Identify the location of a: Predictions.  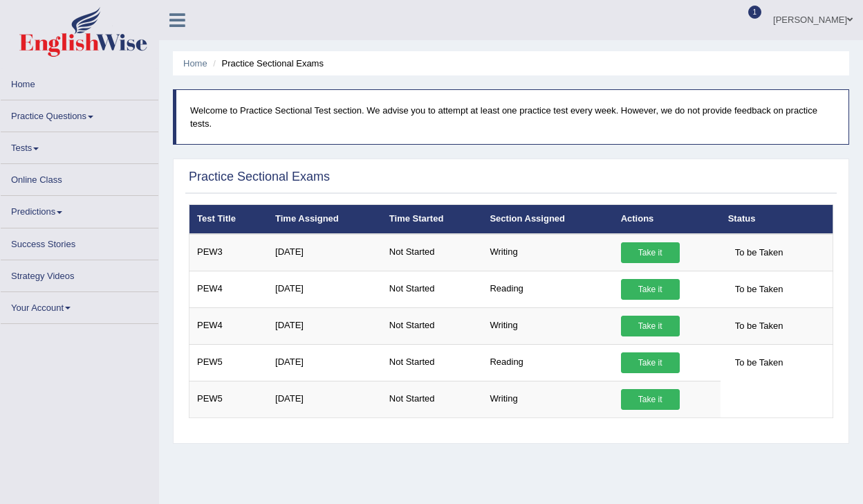
(80, 209).